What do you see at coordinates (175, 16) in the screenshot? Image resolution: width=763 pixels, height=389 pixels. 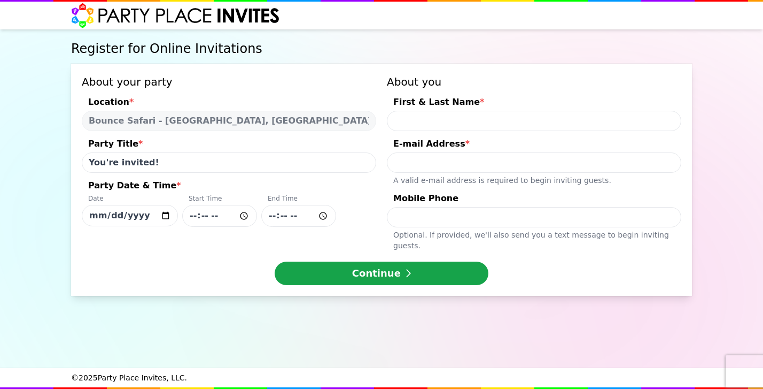 I see `img: Party Place Invites` at bounding box center [175, 16].